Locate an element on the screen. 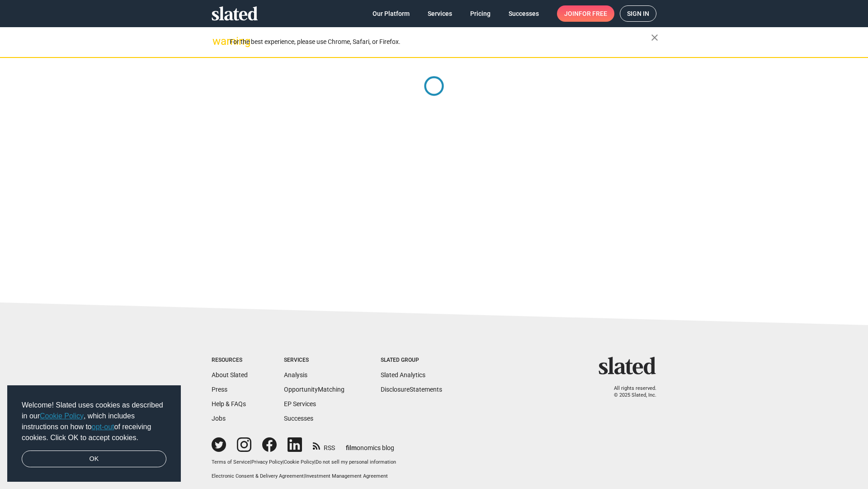  mat-icon: warning is located at coordinates (218, 41).